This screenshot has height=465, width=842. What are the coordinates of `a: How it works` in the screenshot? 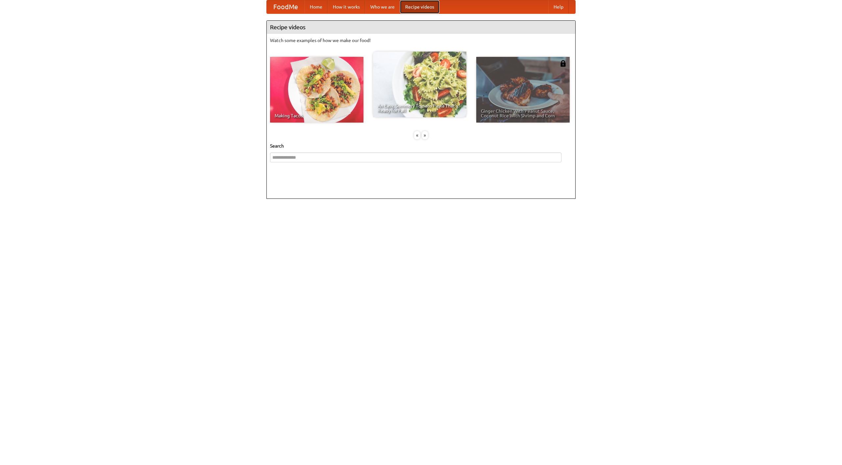 It's located at (346, 7).